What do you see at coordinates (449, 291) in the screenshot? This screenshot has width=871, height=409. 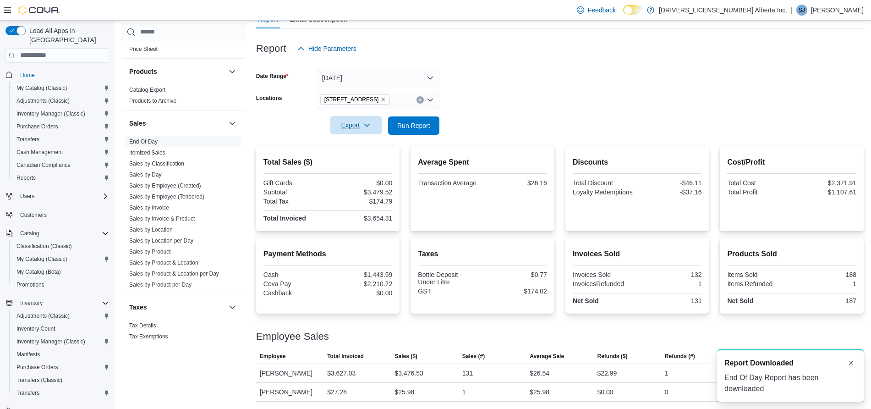 I see `div: GST` at bounding box center [449, 291].